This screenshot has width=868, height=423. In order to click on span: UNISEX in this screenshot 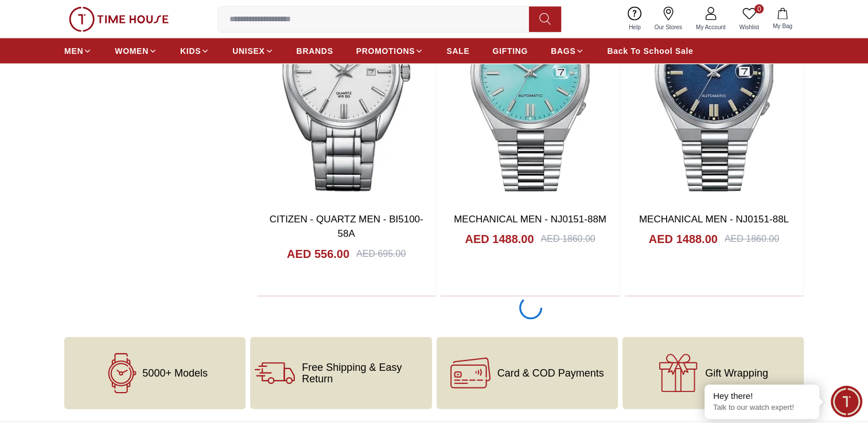, I will do `click(248, 51)`.